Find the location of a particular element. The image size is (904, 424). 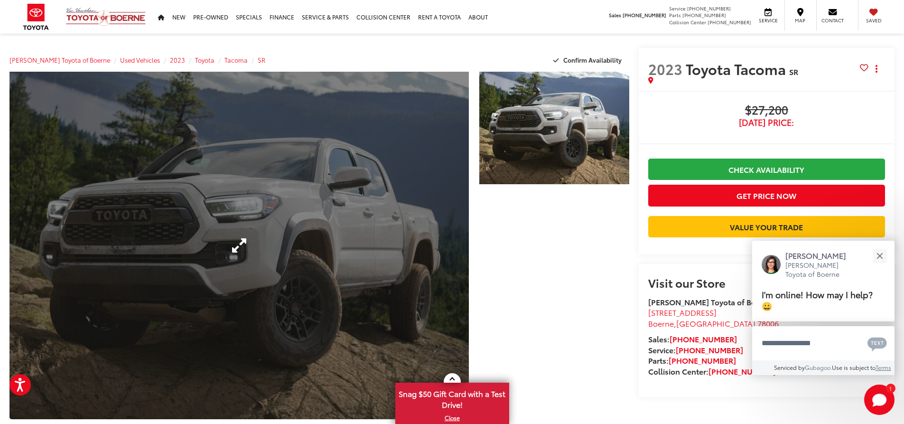

a: Expand Photo 1 is located at coordinates (554, 128).